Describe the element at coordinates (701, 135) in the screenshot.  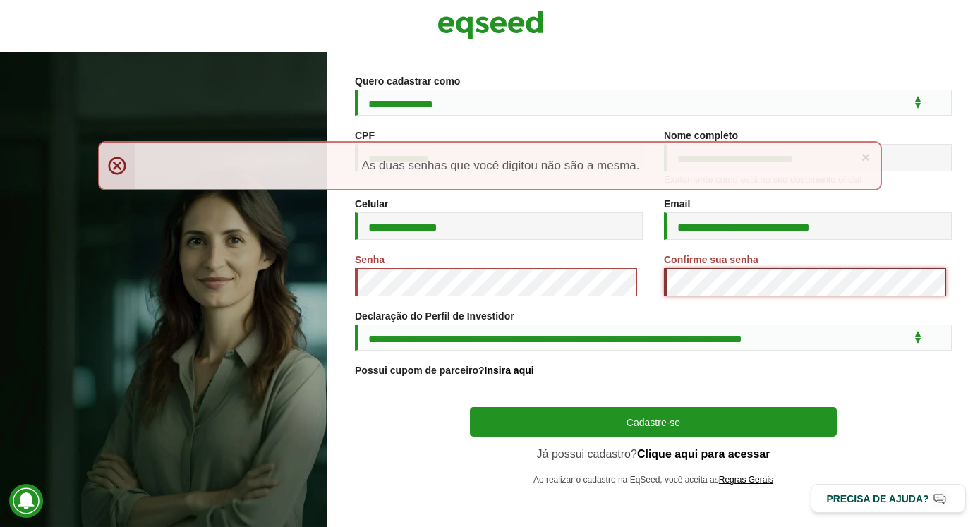
I see `label: Nome completo` at that location.